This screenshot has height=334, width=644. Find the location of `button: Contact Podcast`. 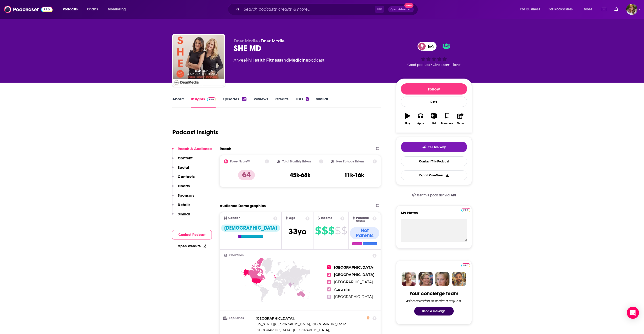

button: Contact Podcast is located at coordinates (192, 234).